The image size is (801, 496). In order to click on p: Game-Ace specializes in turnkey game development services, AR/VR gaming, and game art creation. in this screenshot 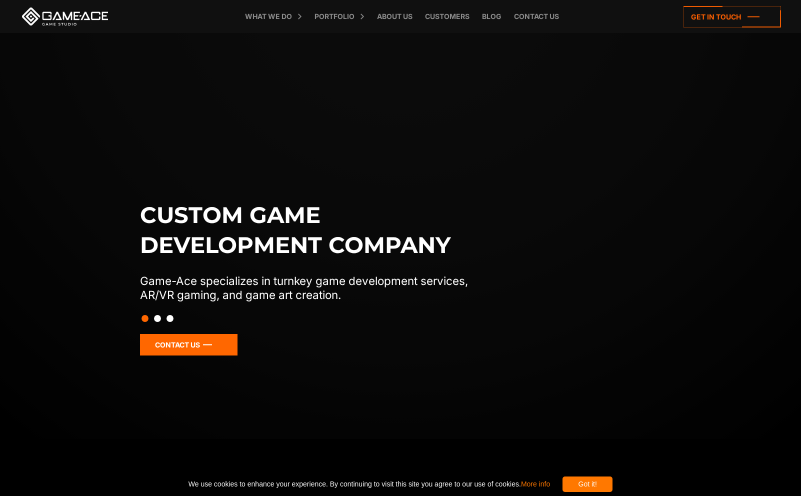, I will do `click(314, 288)`.